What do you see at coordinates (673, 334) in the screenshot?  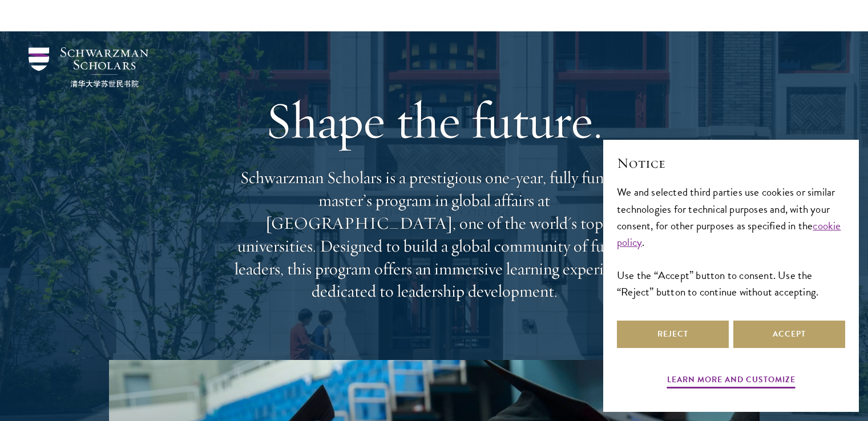 I see `button: Reject` at bounding box center [673, 334].